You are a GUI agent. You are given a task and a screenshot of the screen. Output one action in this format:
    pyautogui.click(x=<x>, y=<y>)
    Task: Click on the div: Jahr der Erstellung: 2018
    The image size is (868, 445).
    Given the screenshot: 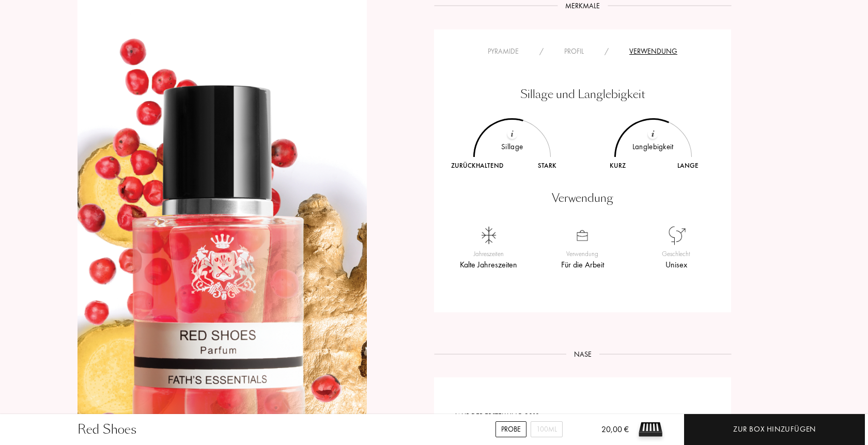 What is the action you would take?
    pyautogui.click(x=583, y=417)
    